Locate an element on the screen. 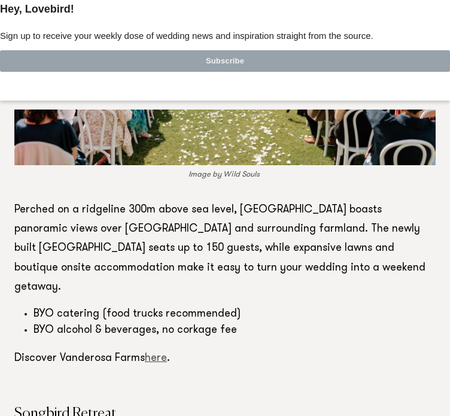  span: Hey, Lovebird! is located at coordinates (54, 146).